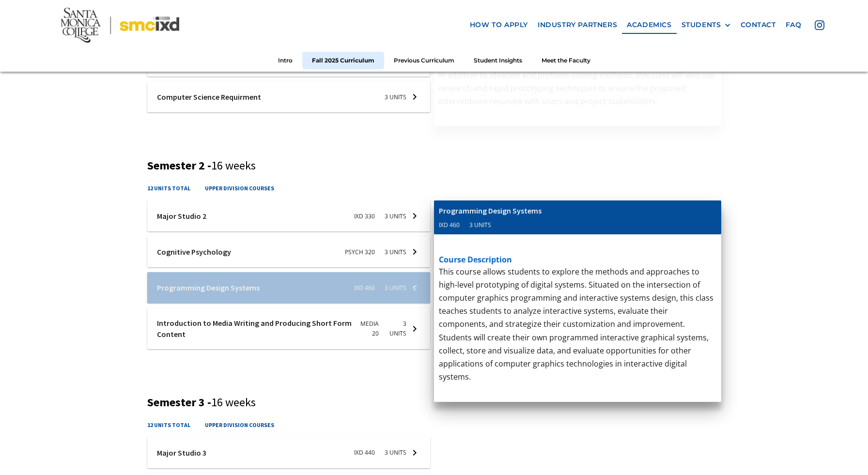  What do you see at coordinates (820, 25) in the screenshot?
I see `img: icon - instagram` at bounding box center [820, 25].